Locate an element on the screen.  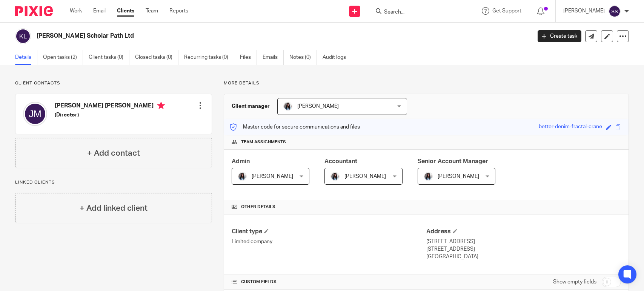
a: Recurring tasks (0) is located at coordinates (209, 58).